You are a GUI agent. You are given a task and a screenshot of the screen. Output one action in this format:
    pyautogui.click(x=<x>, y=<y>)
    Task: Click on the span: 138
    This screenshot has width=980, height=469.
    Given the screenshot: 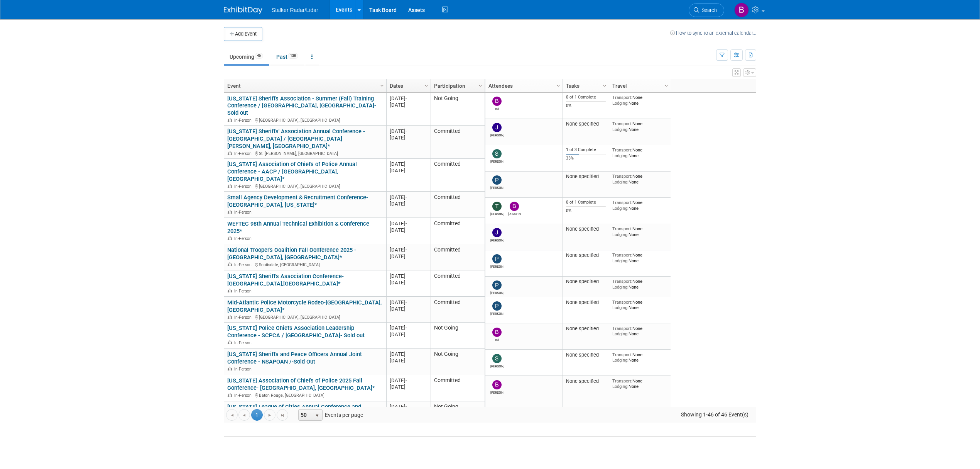 What is the action you would take?
    pyautogui.click(x=293, y=55)
    